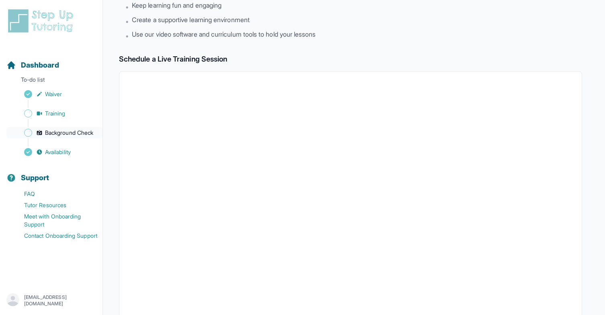 Image resolution: width=605 pixels, height=315 pixels. What do you see at coordinates (54, 194) in the screenshot?
I see `a: FAQ` at bounding box center [54, 194].